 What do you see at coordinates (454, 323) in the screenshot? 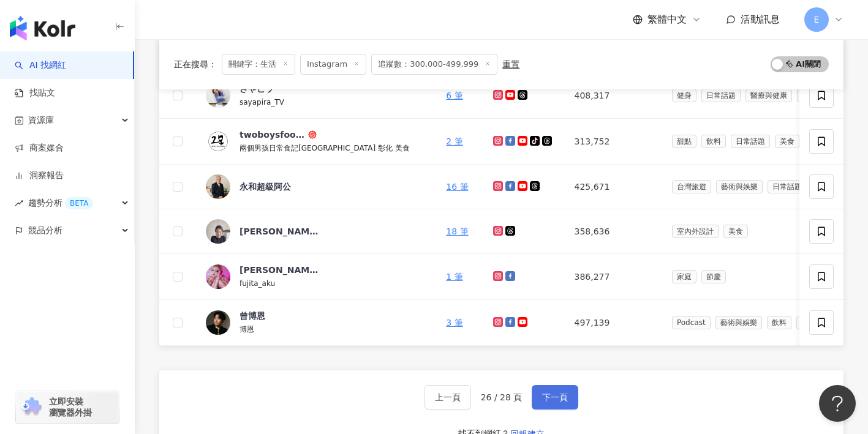
I see `a: 3 筆` at bounding box center [454, 323].